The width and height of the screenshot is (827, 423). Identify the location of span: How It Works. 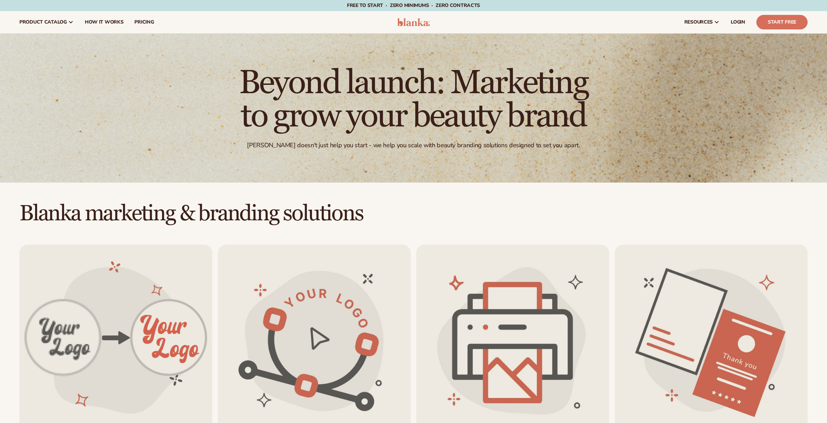
(104, 22).